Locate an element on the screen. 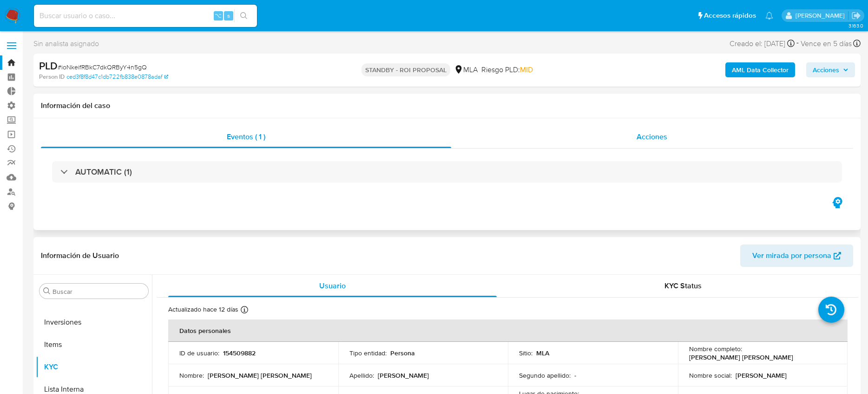  th: Datos personales is located at coordinates (508, 331).